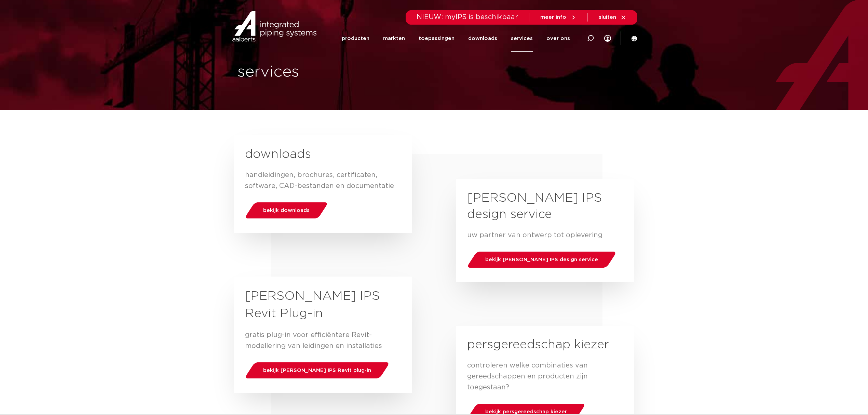  Describe the element at coordinates (319, 181) in the screenshot. I see `span: handleidingen, brochures, certificaten, software, CAD-bestanden en documentatie` at that location.